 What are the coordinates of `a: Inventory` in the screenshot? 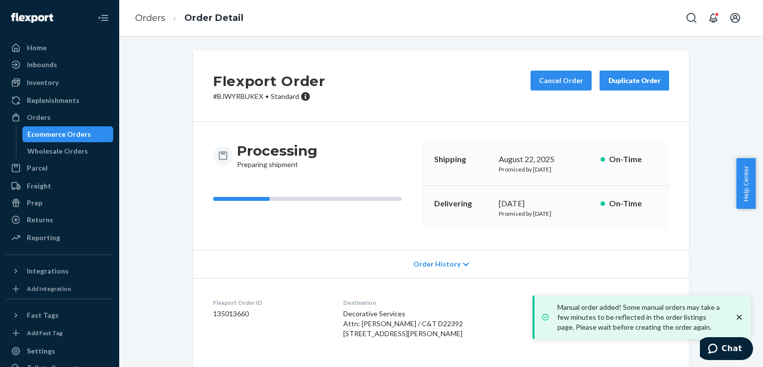 It's located at (60, 82).